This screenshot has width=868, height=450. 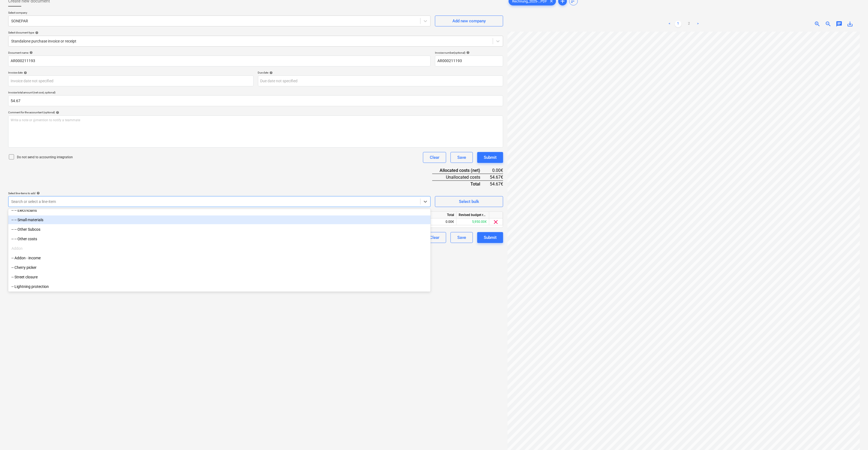 I want to click on button: Add new company, so click(x=469, y=21).